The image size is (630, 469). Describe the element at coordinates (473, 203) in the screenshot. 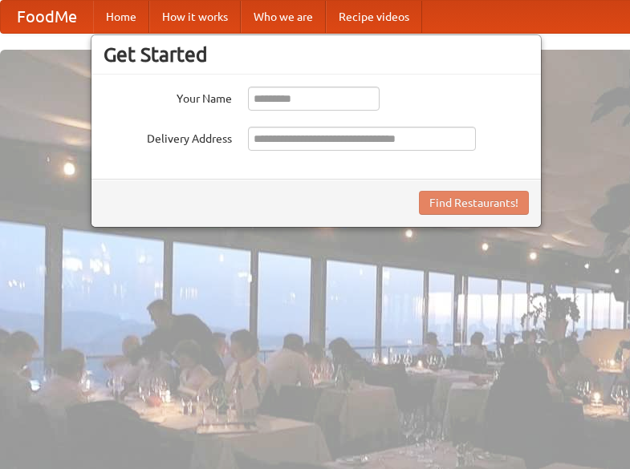

I see `button: Find Restaurants!` at that location.